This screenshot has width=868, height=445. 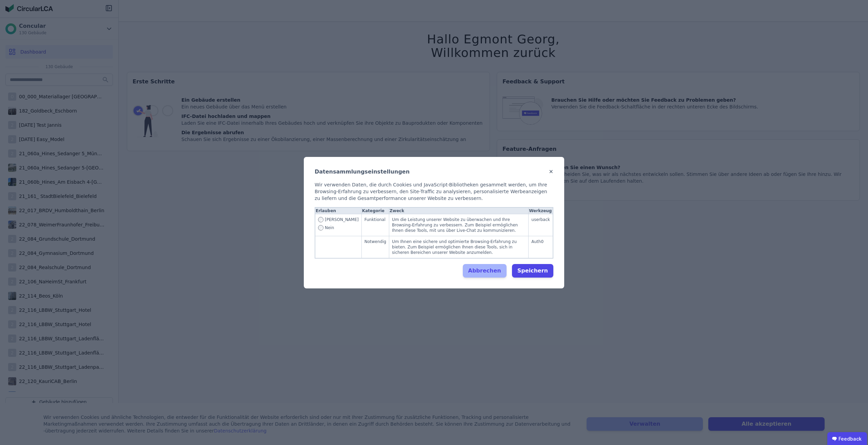 What do you see at coordinates (541, 247) in the screenshot?
I see `td: Auth0` at bounding box center [541, 247].